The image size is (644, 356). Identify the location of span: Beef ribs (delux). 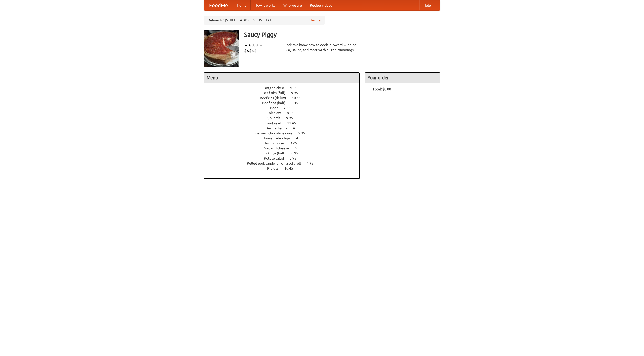
(275, 98).